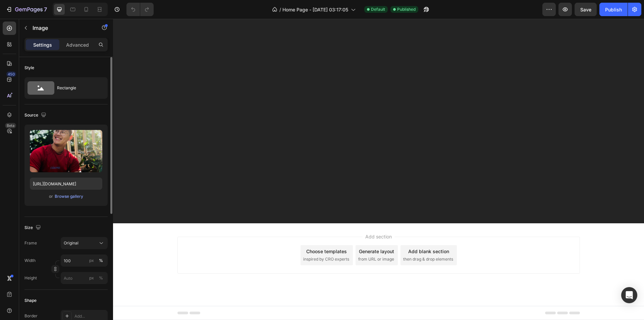  What do you see at coordinates (36, 115) in the screenshot?
I see `div: Source` at bounding box center [36, 115].